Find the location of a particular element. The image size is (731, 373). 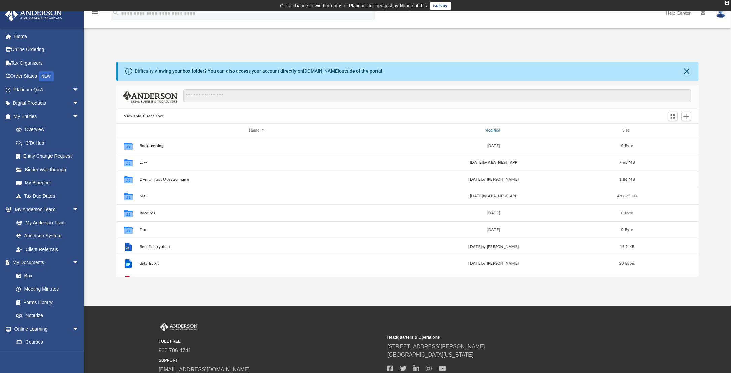

a: Overview is located at coordinates (49, 130).